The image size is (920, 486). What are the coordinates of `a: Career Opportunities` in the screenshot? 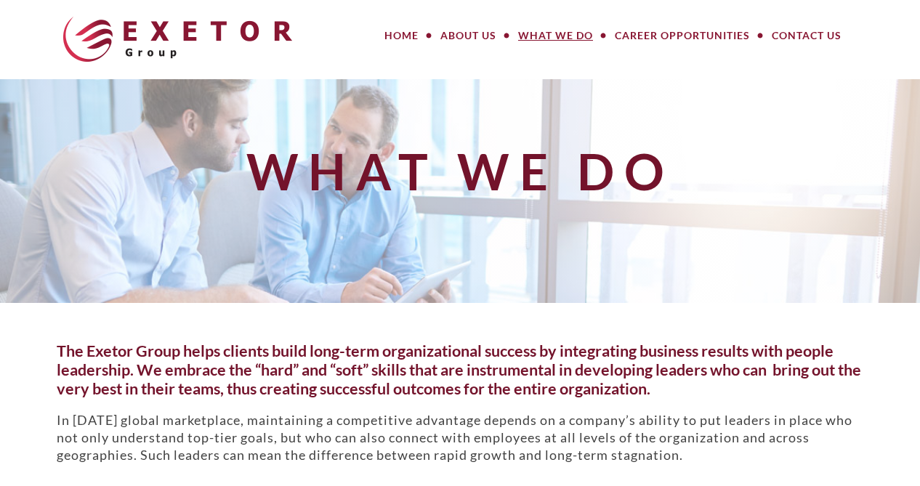 It's located at (682, 36).